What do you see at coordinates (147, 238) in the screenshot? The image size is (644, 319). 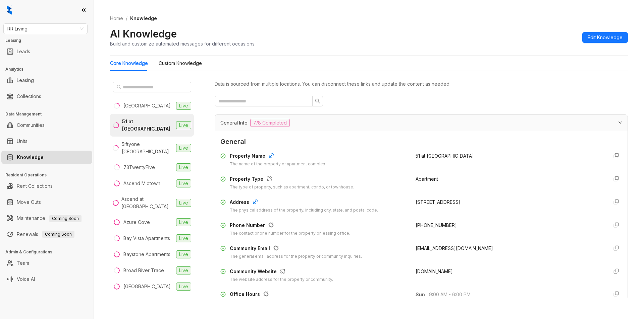 I see `div: Bay Vista Apartments` at bounding box center [147, 238].